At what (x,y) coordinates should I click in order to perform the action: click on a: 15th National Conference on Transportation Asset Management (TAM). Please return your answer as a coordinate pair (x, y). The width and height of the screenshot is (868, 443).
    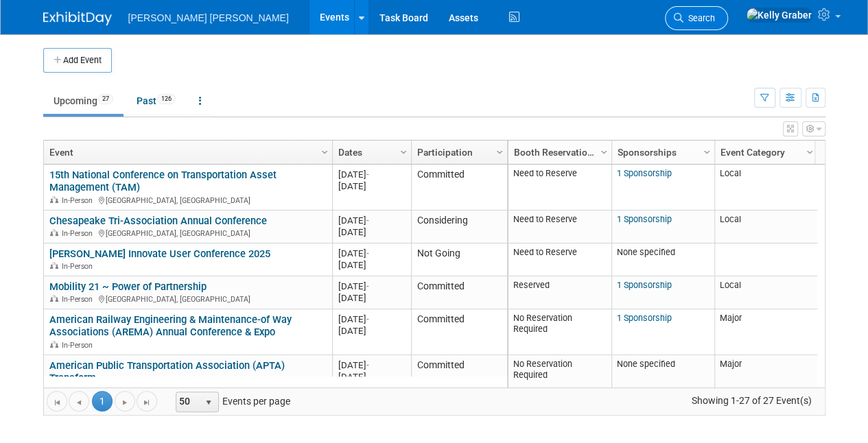
    Looking at the image, I should click on (163, 181).